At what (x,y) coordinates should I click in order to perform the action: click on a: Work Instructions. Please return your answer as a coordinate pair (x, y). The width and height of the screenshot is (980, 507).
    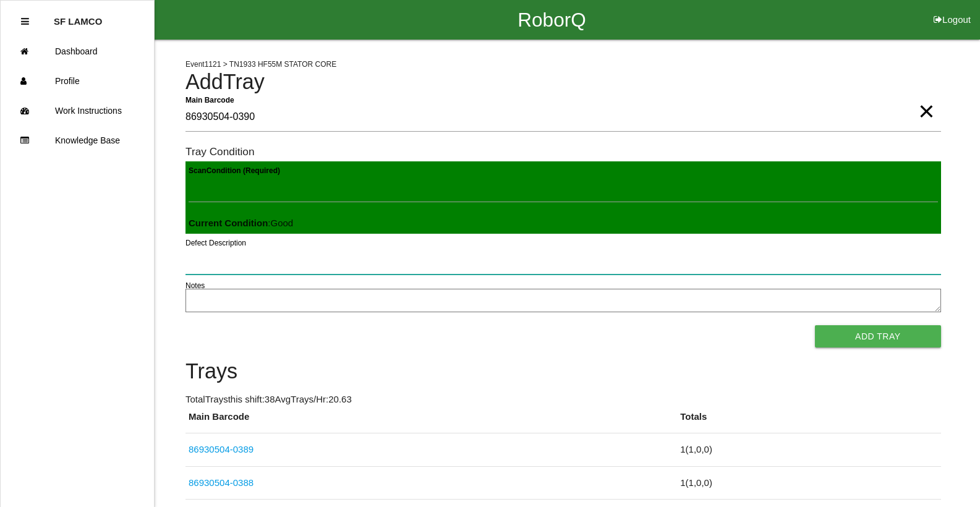
    Looking at the image, I should click on (78, 111).